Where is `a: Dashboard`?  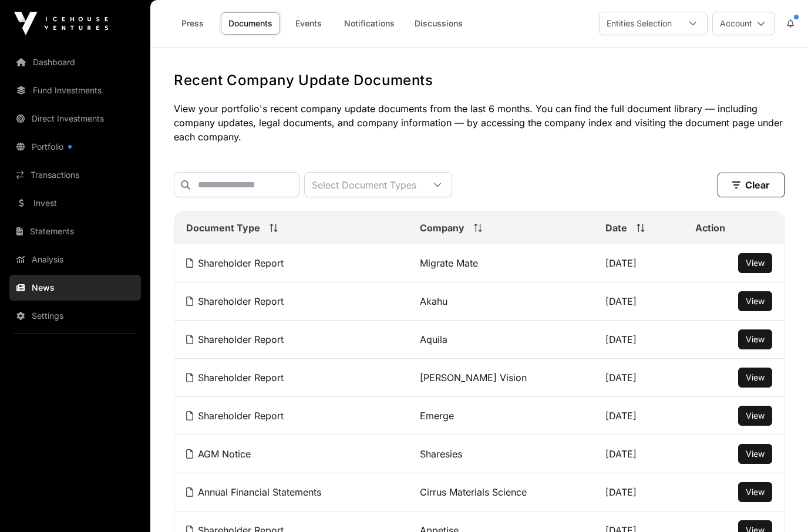 a: Dashboard is located at coordinates (75, 62).